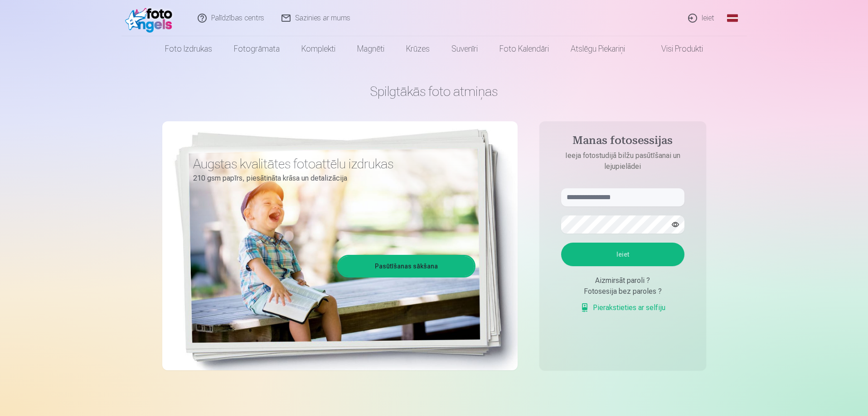 Image resolution: width=868 pixels, height=416 pixels. Describe the element at coordinates (331, 164) in the screenshot. I see `h3: Augstas kvalitātes fotoattēlu izdrukas` at that location.